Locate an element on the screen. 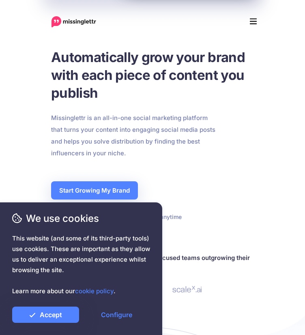  a: cookie policy is located at coordinates (94, 291).